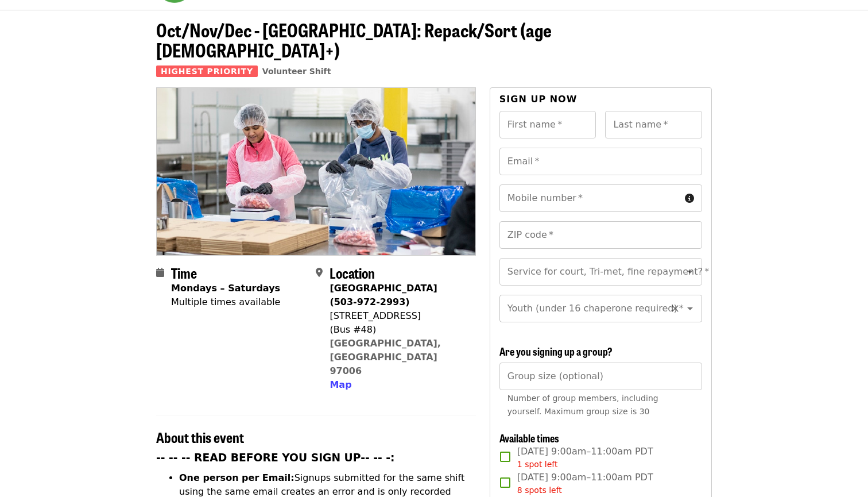  What do you see at coordinates (540, 490) in the screenshot?
I see `span: 8 spots left` at bounding box center [540, 490].